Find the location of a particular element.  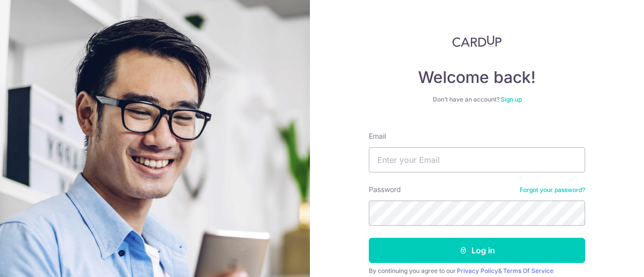

a: Terms Of Service is located at coordinates (528, 271).